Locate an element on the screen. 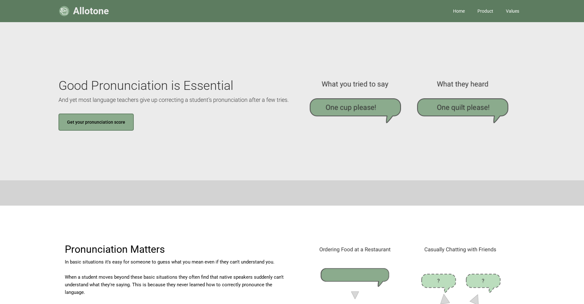 This screenshot has height=304, width=584. div: Allotone is located at coordinates (91, 11).